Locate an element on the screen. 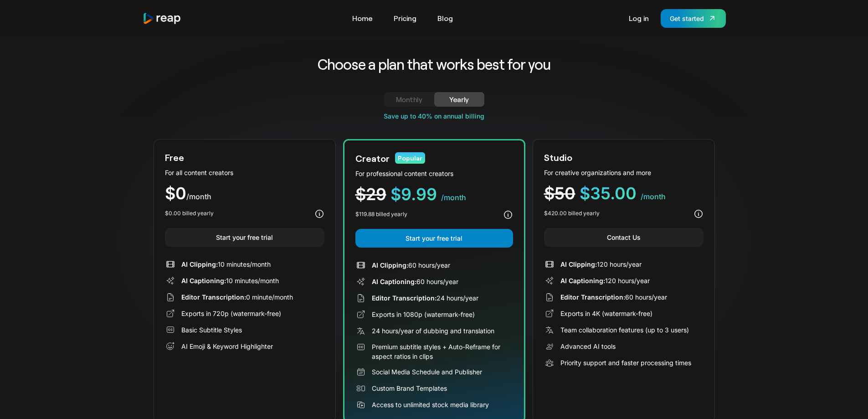  span: $9.99 is located at coordinates (414, 195).